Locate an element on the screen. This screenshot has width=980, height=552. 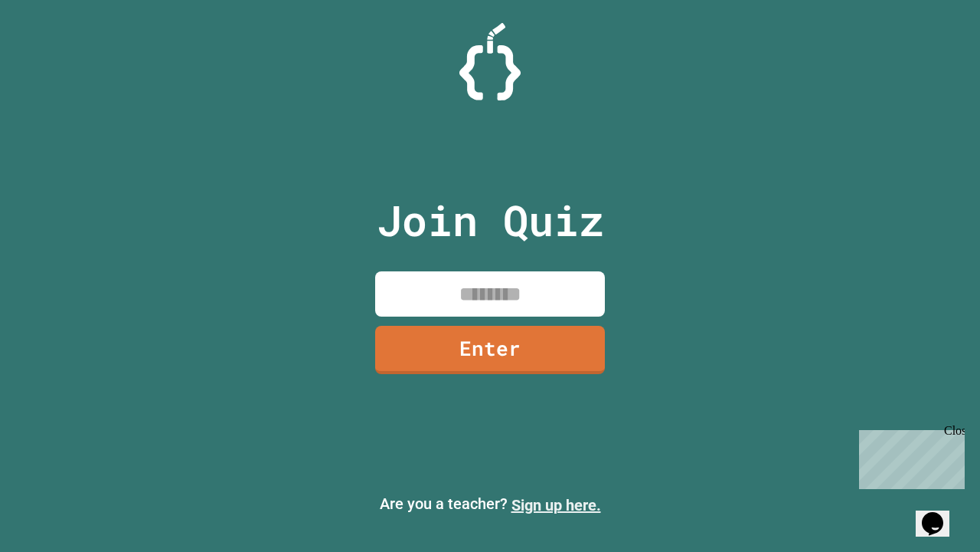
p: Join Quiz is located at coordinates (490, 219).